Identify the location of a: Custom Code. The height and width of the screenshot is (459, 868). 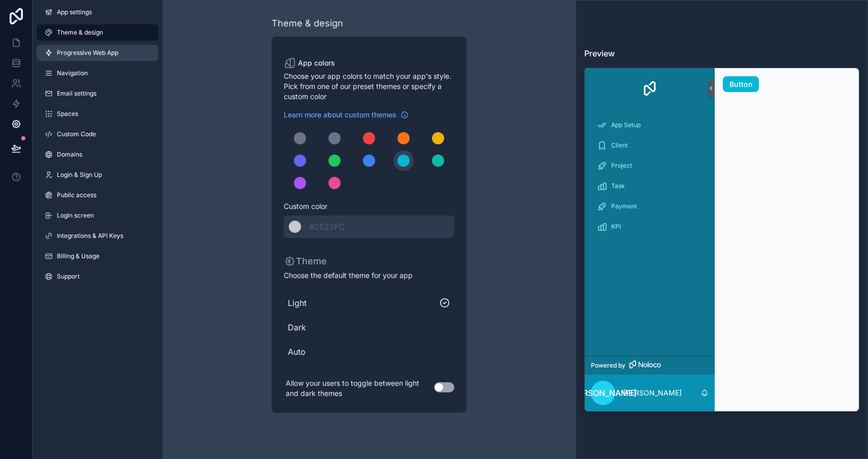
(98, 134).